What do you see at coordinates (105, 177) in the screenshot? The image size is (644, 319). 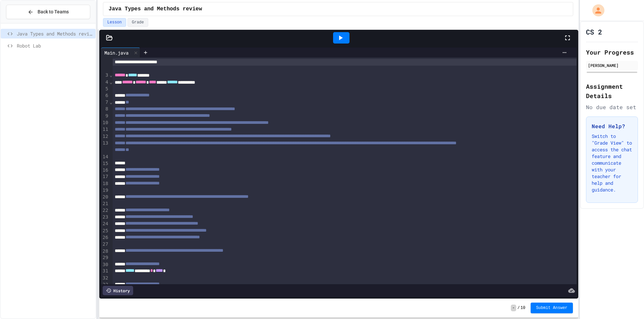 I see `div: 17` at bounding box center [105, 177].